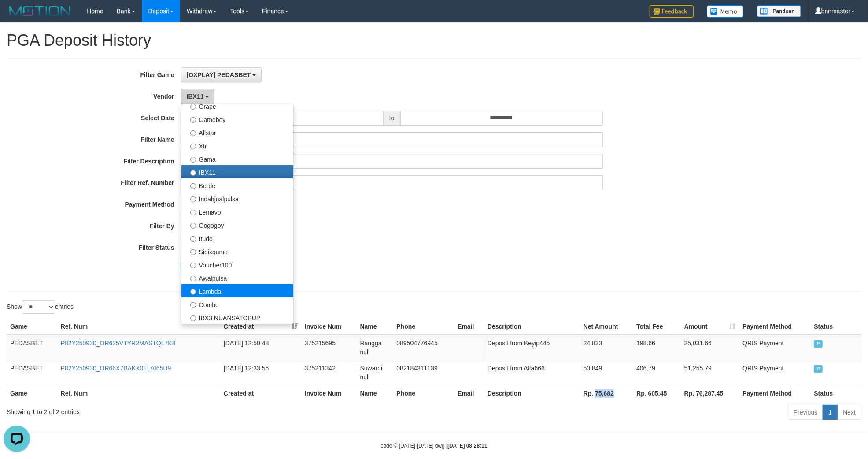  What do you see at coordinates (193, 146) in the screenshot?
I see `input: Xtr` at bounding box center [193, 146].